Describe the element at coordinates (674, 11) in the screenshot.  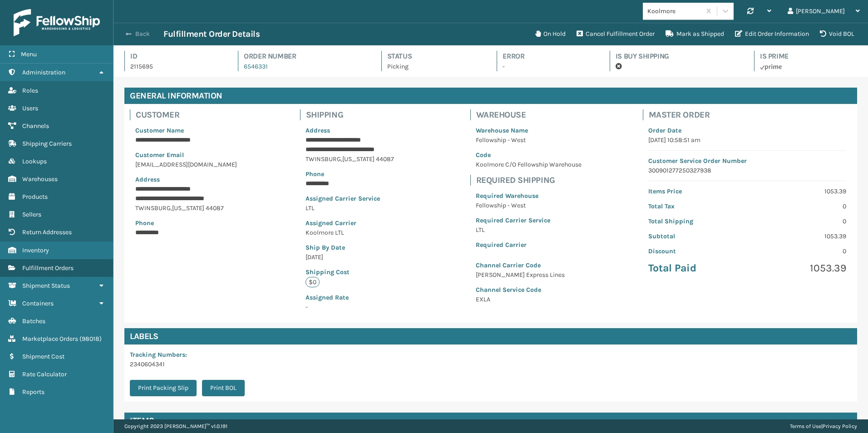
I see `div: Koolmore` at that location.